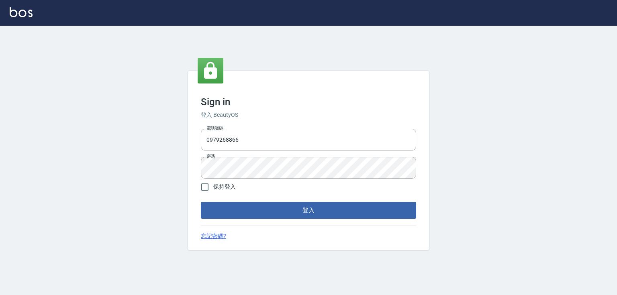 The height and width of the screenshot is (295, 617). Describe the element at coordinates (224, 187) in the screenshot. I see `span: 保持登入` at that location.